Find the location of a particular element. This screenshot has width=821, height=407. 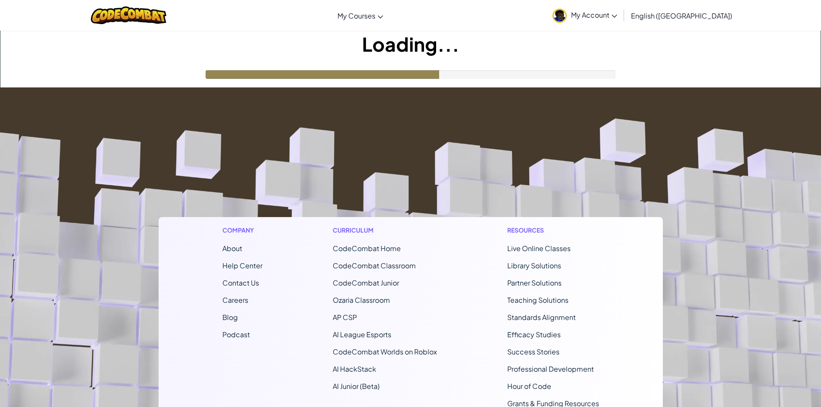

h1: Resources is located at coordinates (553, 230).